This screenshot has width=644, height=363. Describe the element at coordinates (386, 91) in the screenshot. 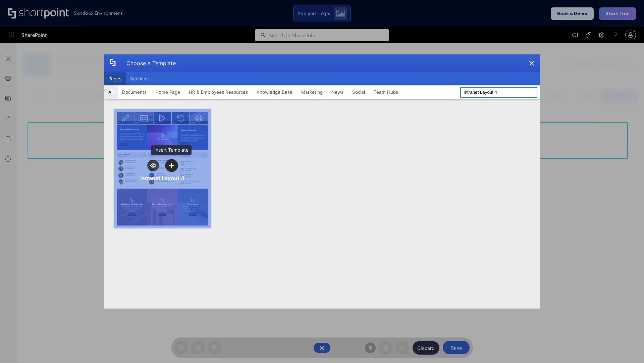

I see `button: Team Hubs` at that location.